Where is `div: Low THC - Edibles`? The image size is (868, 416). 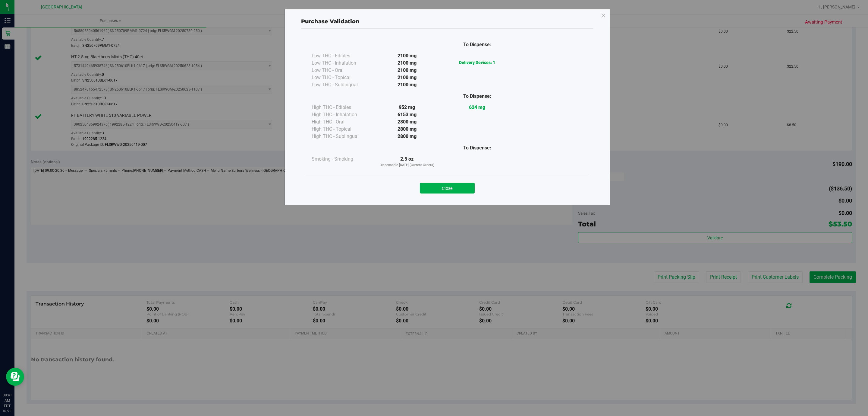
div: Low THC - Edibles is located at coordinates (342, 56).